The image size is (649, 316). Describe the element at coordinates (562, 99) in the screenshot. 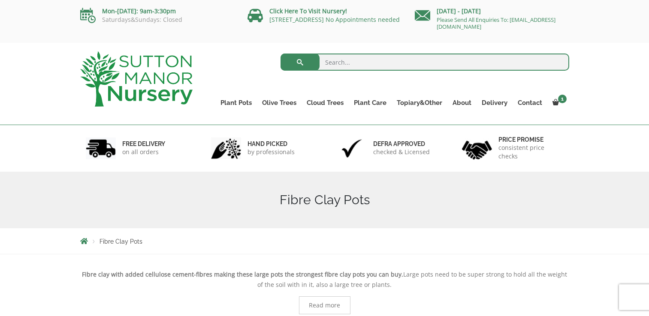

I see `span: 1` at that location.